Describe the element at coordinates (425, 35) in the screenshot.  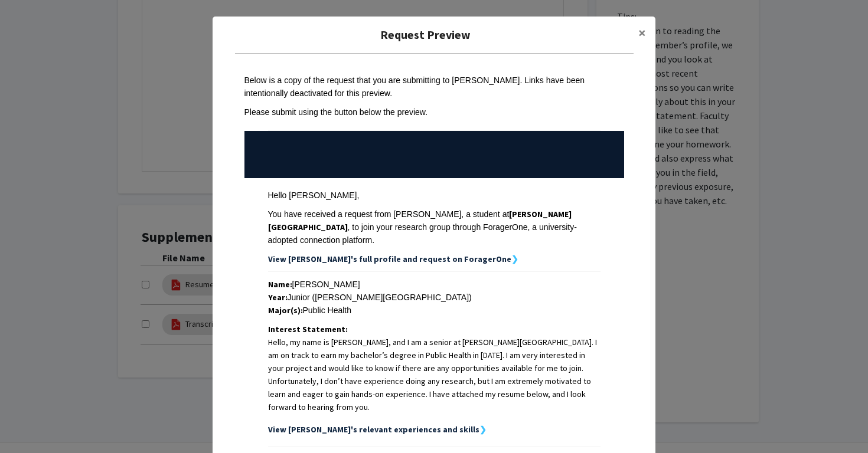
I see `h5: Request Preview` at that location.